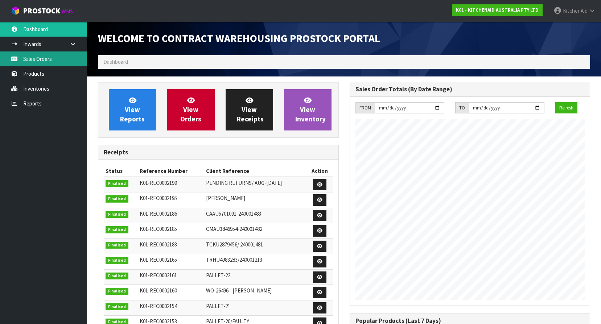 This screenshot has height=324, width=601. I want to click on th: Status, so click(121, 171).